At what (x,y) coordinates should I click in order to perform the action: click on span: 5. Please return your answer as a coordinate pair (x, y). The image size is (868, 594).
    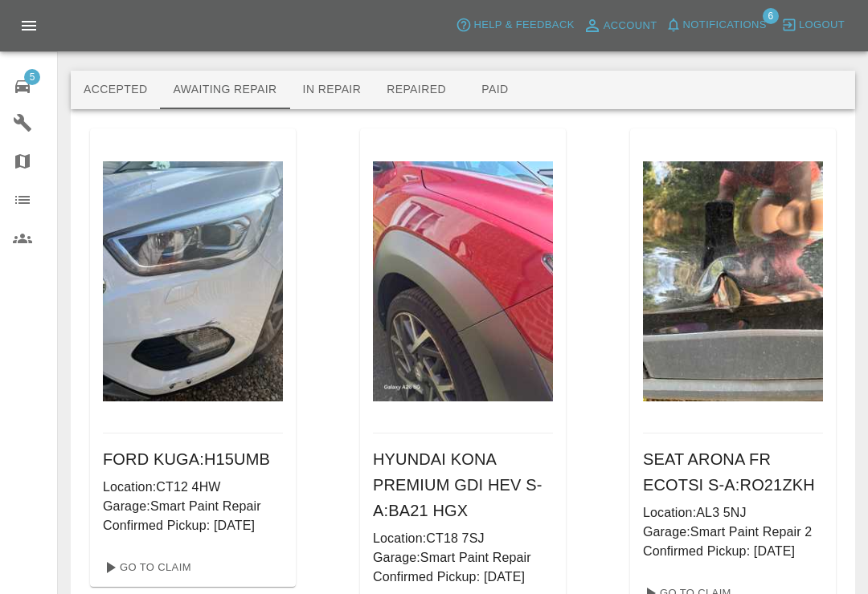
    Looking at the image, I should click on (32, 77).